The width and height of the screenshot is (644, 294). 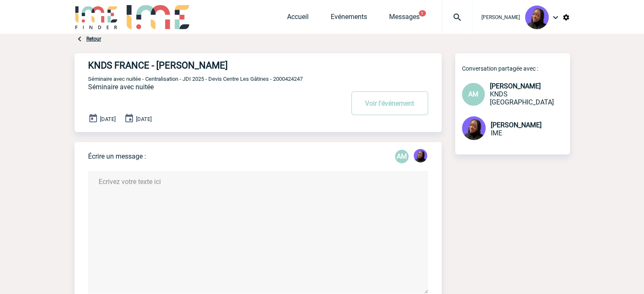 What do you see at coordinates (389, 103) in the screenshot?
I see `button: Voir l'événement` at bounding box center [389, 103].